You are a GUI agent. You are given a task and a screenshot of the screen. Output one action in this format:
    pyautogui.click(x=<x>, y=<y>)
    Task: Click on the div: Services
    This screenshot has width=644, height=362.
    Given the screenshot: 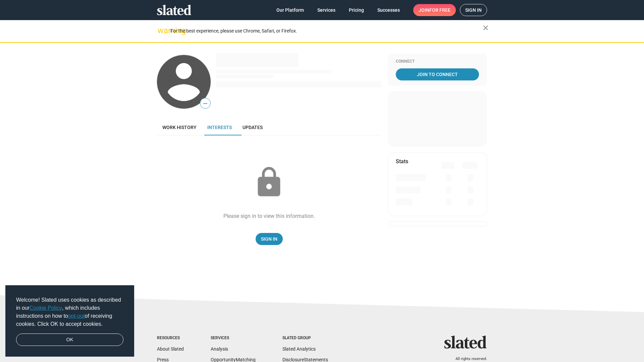 What is the action you would take?
    pyautogui.click(x=234, y=339)
    